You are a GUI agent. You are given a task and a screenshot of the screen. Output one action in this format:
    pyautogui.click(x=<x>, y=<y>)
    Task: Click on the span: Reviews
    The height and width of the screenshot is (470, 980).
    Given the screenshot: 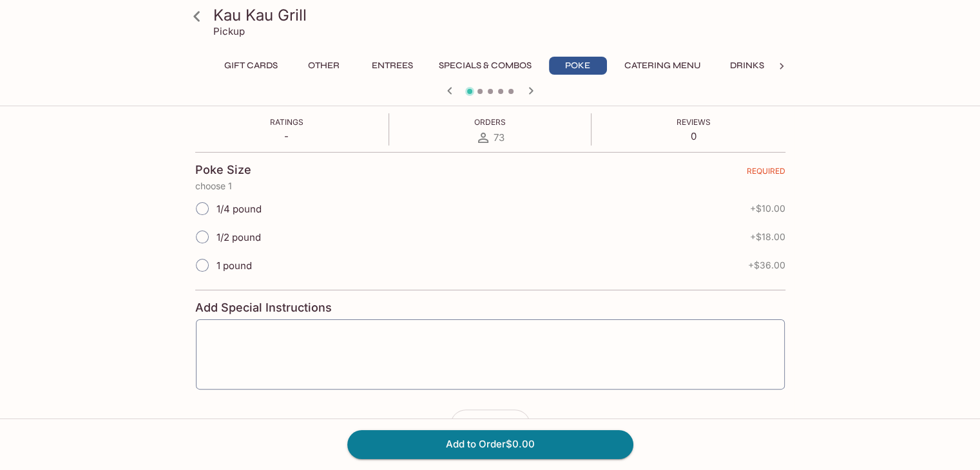 What is the action you would take?
    pyautogui.click(x=693, y=122)
    